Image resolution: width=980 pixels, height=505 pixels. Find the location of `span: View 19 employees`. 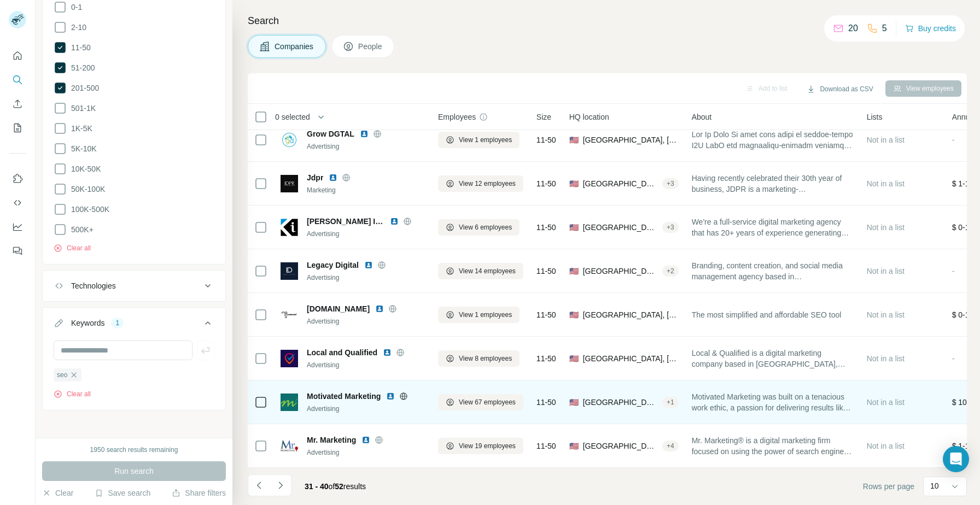

span: View 19 employees is located at coordinates (487, 446).